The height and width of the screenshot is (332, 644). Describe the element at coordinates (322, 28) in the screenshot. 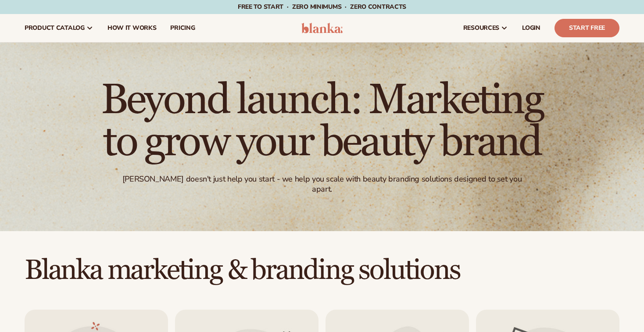

I see `img: logo` at that location.